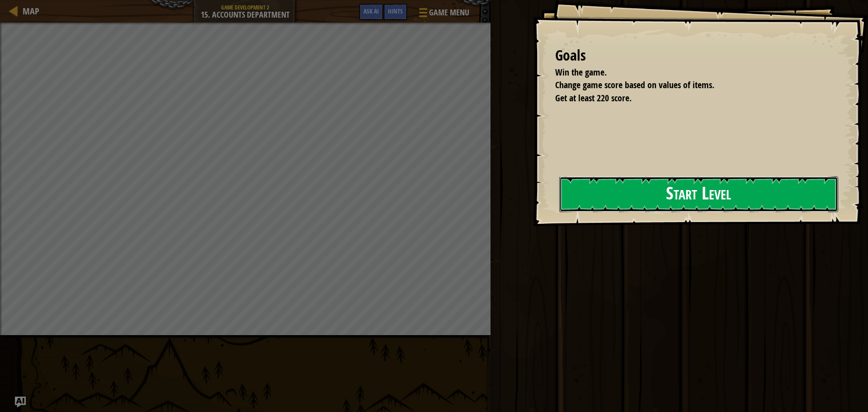  I want to click on span: Get at least 220 score., so click(593, 98).